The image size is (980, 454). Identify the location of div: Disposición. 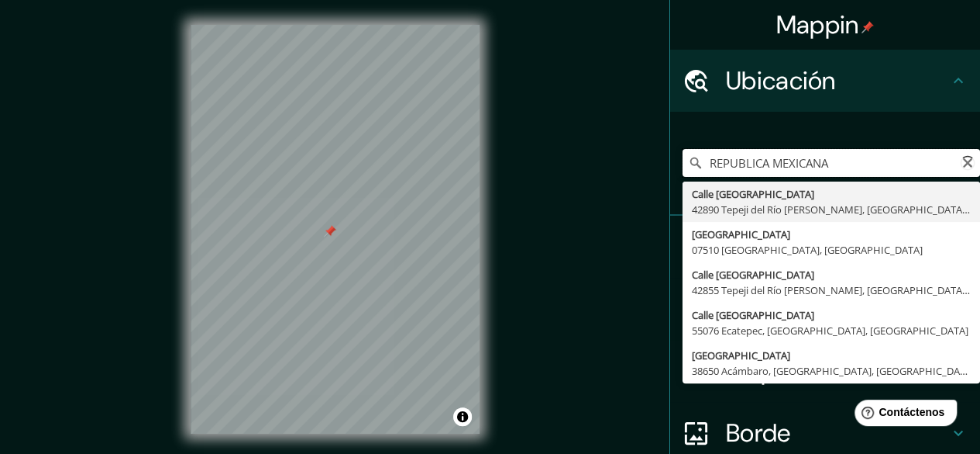
(825, 371).